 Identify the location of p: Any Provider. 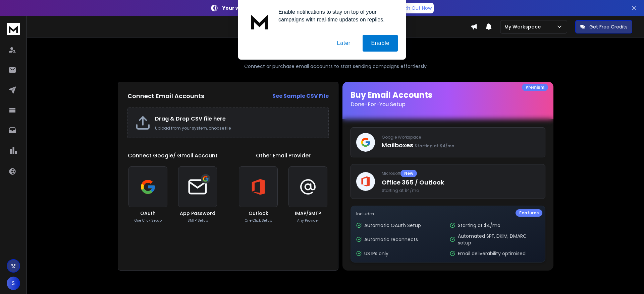
(308, 221).